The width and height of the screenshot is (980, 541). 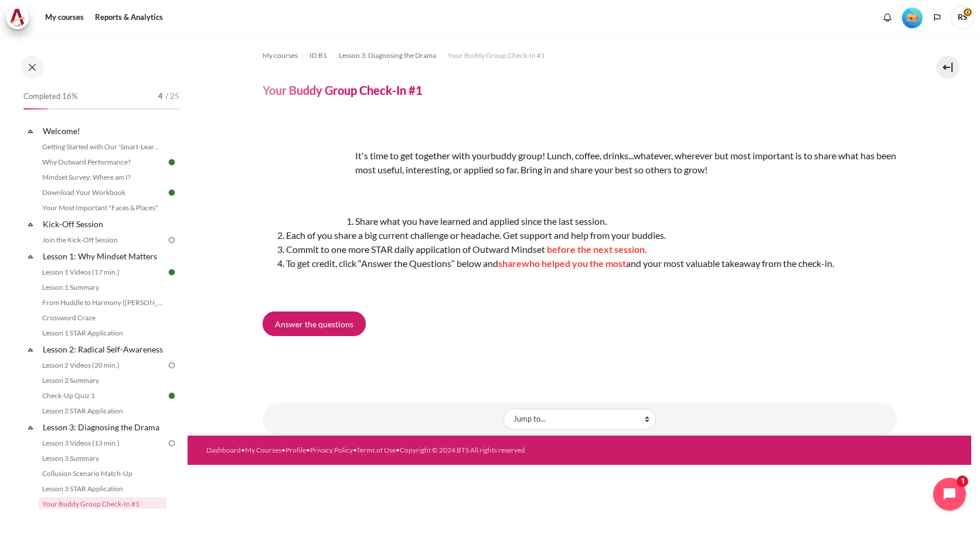 What do you see at coordinates (104, 224) in the screenshot?
I see `a: Kick-Off Session` at bounding box center [104, 224].